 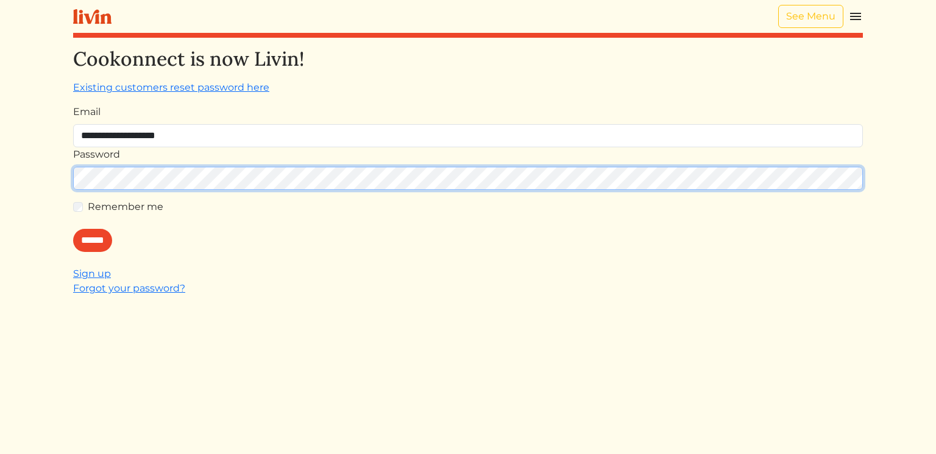 What do you see at coordinates (87, 112) in the screenshot?
I see `label: Email` at bounding box center [87, 112].